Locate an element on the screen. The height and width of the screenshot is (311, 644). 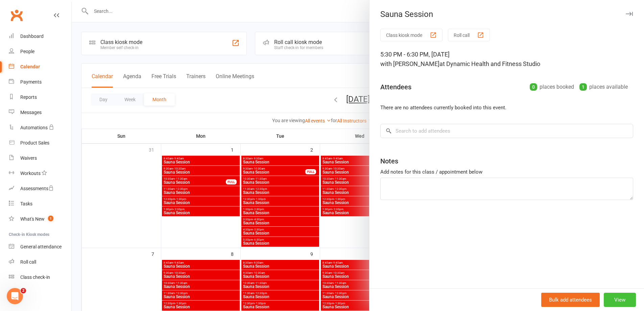
a: Payments is located at coordinates (40, 82).